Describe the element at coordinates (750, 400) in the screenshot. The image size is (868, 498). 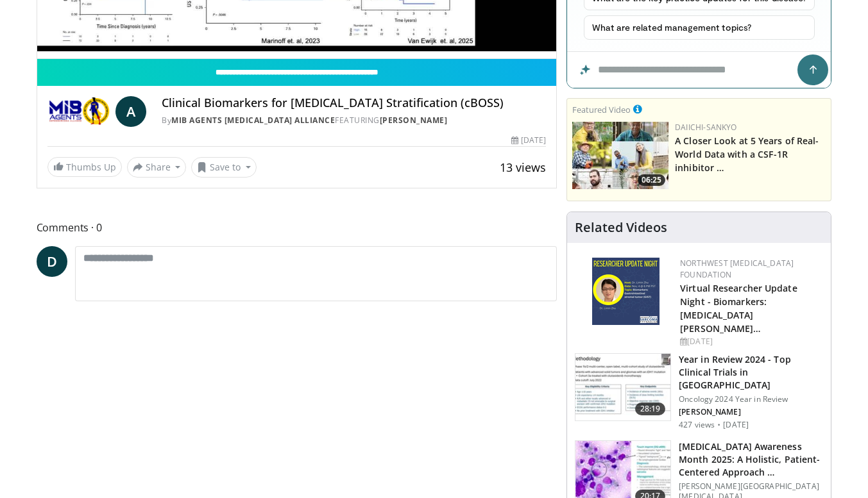
I see `p: Oncology 2024 Year in Review` at that location.